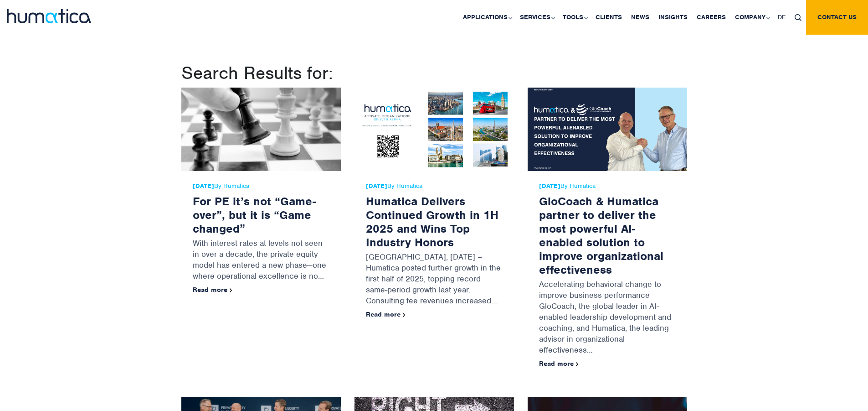 This screenshot has width=868, height=411. What do you see at coordinates (434, 73) in the screenshot?
I see `h1: Search Results for:` at bounding box center [434, 73].